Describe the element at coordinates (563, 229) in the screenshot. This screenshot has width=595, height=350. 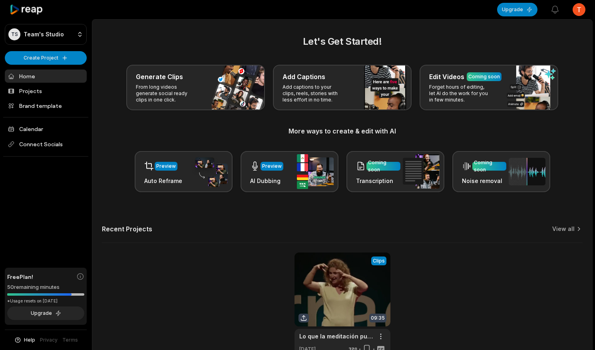
I see `a: View all` at that location.